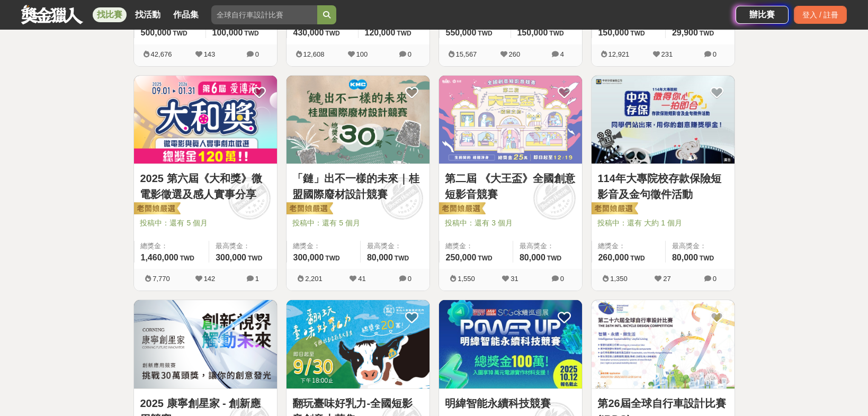  What do you see at coordinates (762, 14) in the screenshot?
I see `a: 辦比賽` at bounding box center [762, 14].